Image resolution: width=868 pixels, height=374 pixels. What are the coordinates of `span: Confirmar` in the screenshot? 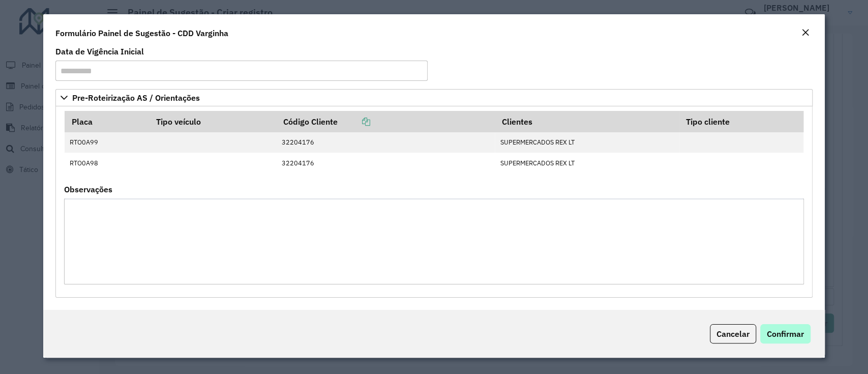 It's located at (786, 334).